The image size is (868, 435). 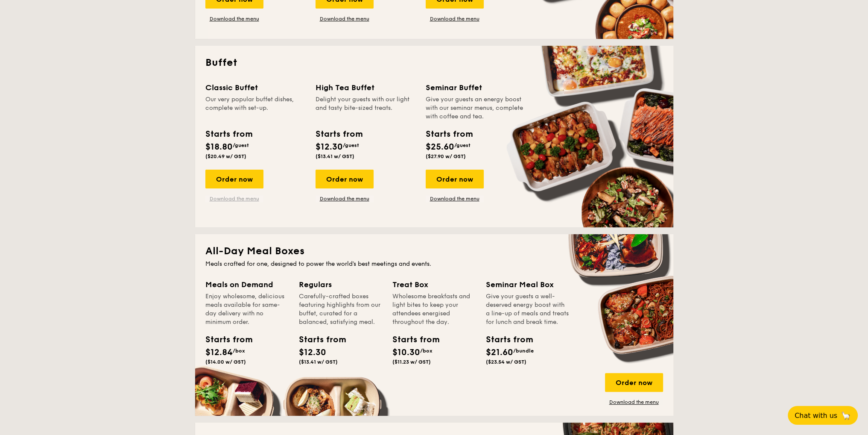 I want to click on div: Enjoy wholesome, delicious meals available for same-day delivery with no minimum order., so click(x=247, y=310).